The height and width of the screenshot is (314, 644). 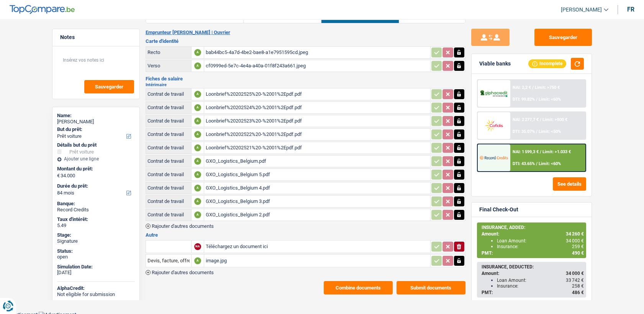 What do you see at coordinates (169, 52) in the screenshot?
I see `div: Recto` at bounding box center [169, 52].